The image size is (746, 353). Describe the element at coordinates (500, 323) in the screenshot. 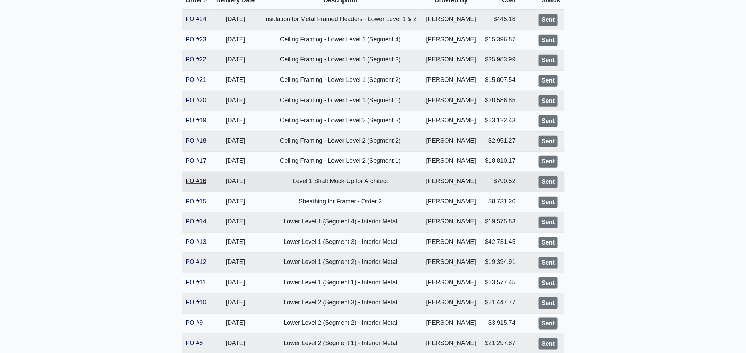

I see `td: $3,915.74` at that location.